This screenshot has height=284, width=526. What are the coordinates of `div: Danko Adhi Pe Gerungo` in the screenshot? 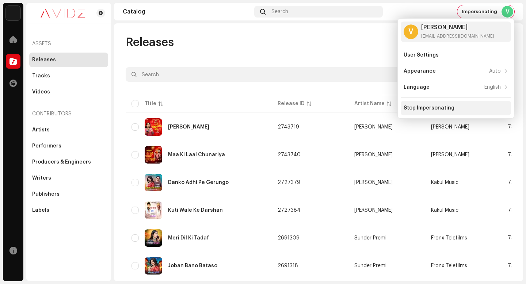 It's located at (198, 183).